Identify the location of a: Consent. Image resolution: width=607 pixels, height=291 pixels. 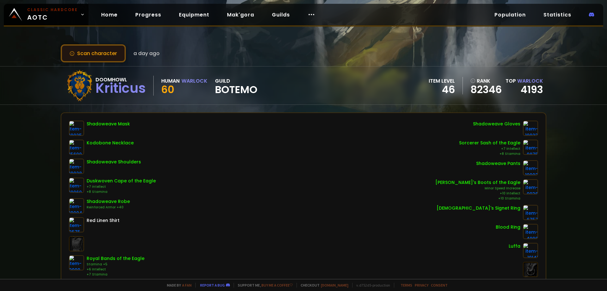
(439, 285).